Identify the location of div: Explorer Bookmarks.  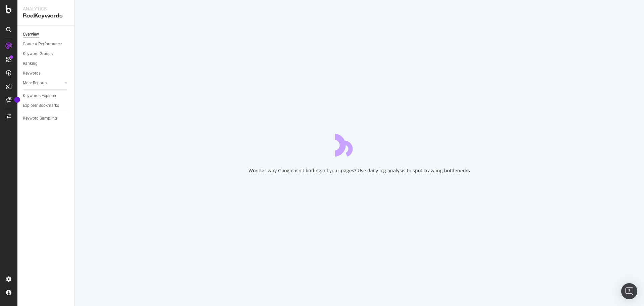
(41, 105).